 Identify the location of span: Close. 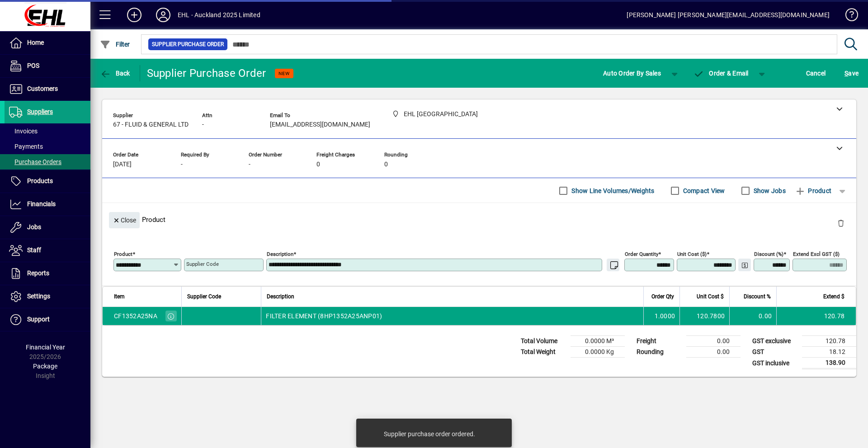
(125, 220).